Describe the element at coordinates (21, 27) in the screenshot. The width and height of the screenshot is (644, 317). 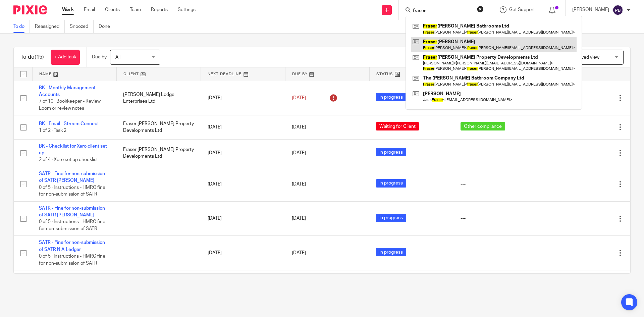
I see `a: To do` at that location.